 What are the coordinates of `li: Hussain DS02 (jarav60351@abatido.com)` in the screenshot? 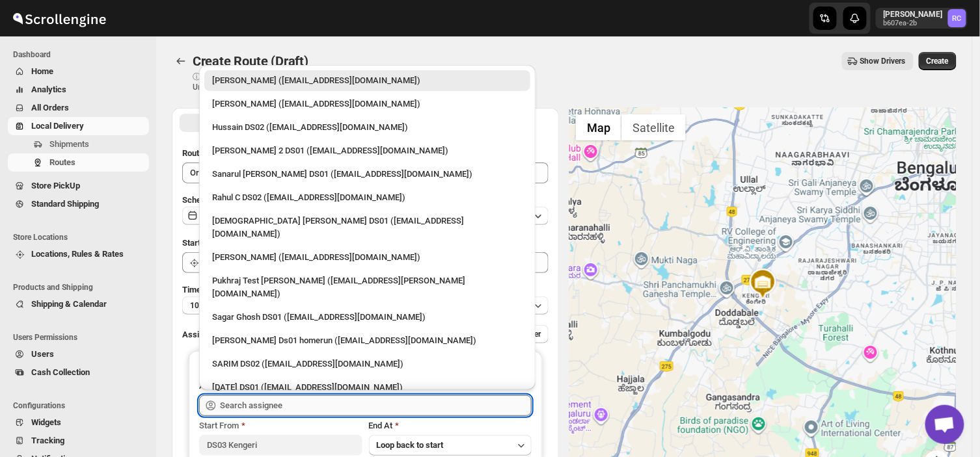 It's located at (367, 126).